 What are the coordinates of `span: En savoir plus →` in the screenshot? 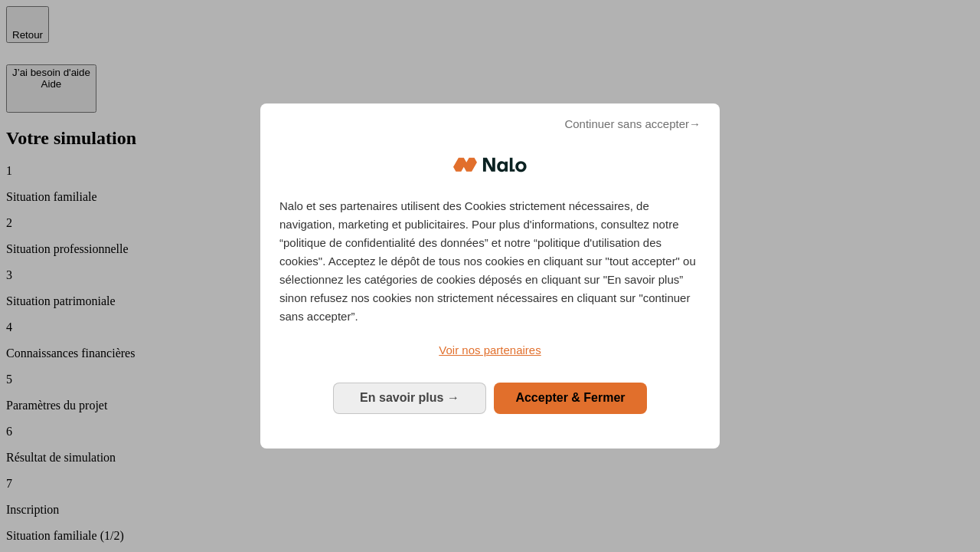 It's located at (409, 397).